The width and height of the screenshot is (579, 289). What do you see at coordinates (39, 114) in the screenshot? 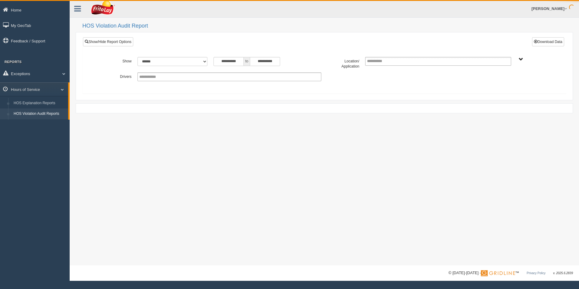
I see `a: HOS Violation Audit Reports` at bounding box center [39, 114].